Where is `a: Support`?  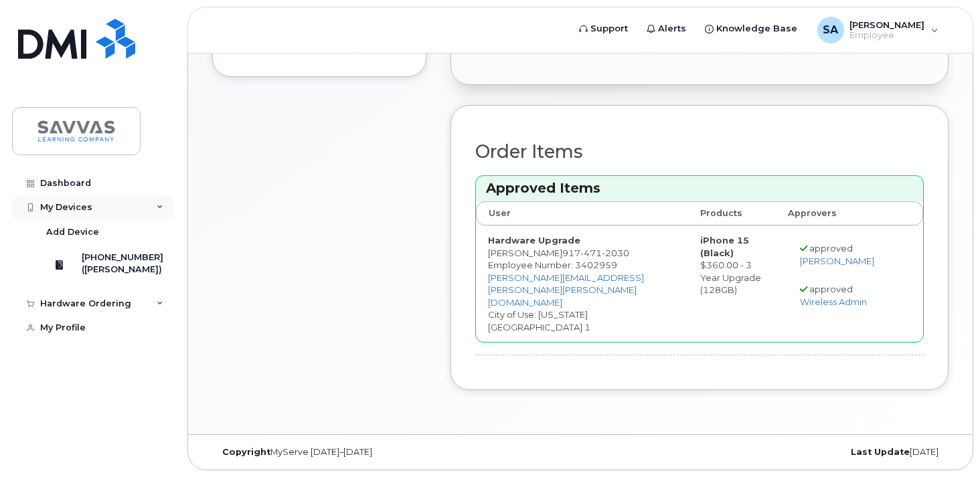 a: Support is located at coordinates (604, 29).